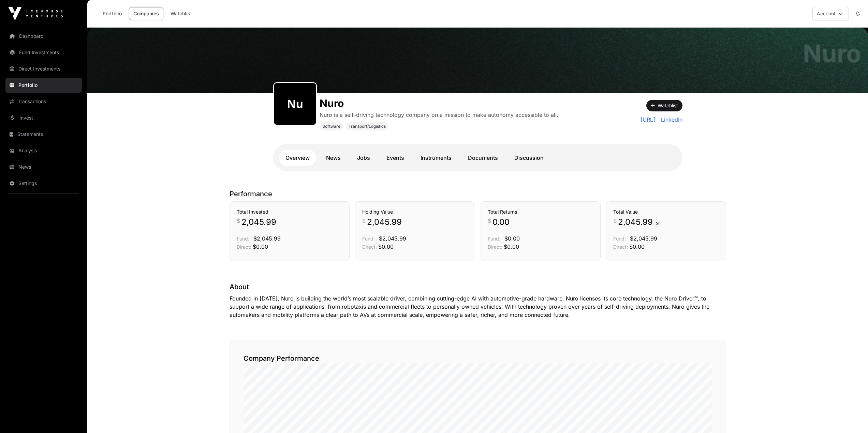  What do you see at coordinates (478, 287) in the screenshot?
I see `p: About` at bounding box center [478, 287].